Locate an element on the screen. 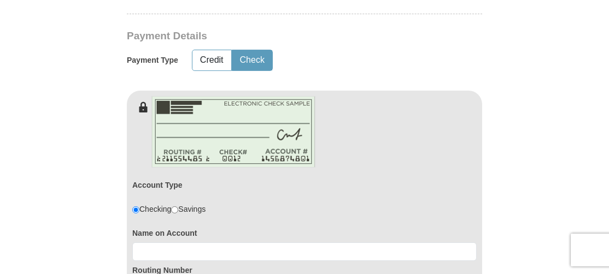 The height and width of the screenshot is (274, 609). button: Credit is located at coordinates (211, 60).